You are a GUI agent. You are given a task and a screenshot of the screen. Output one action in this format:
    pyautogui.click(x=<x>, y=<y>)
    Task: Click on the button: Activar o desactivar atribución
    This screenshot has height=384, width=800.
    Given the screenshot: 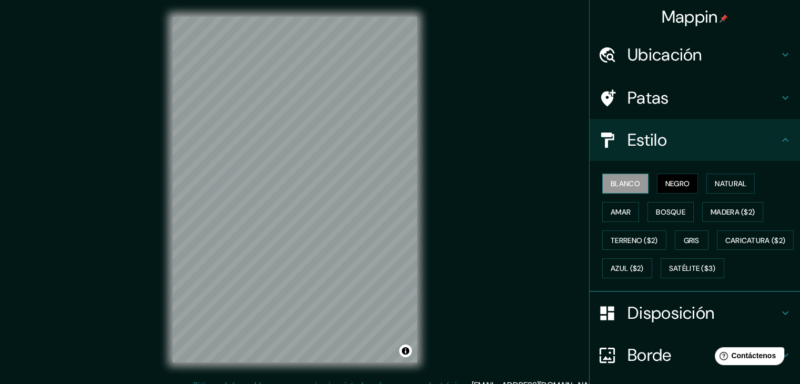 What is the action you would take?
    pyautogui.click(x=406, y=351)
    